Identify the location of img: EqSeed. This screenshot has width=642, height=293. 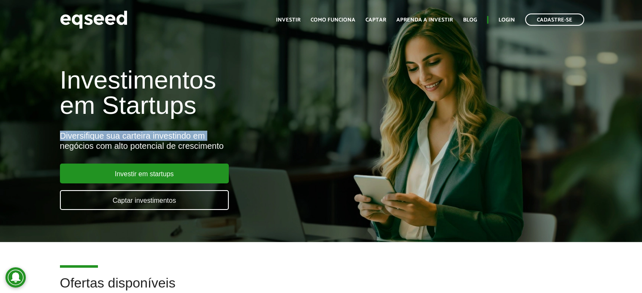
(94, 19).